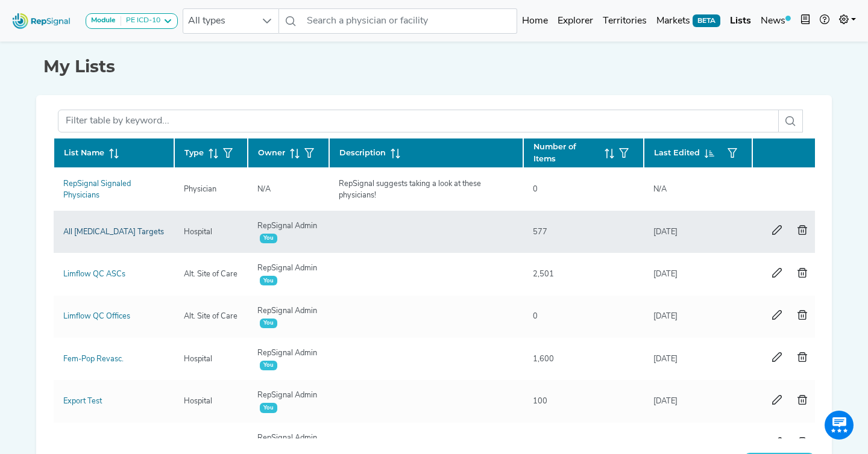  Describe the element at coordinates (740, 21) in the screenshot. I see `a: Lists` at that location.